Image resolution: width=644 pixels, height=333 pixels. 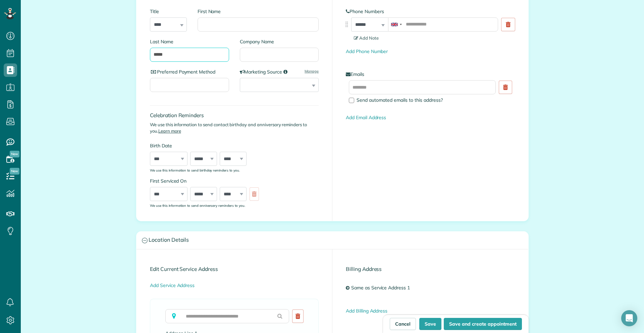 What do you see at coordinates (367, 52) in the screenshot?
I see `a: Add Phone Number` at bounding box center [367, 52].